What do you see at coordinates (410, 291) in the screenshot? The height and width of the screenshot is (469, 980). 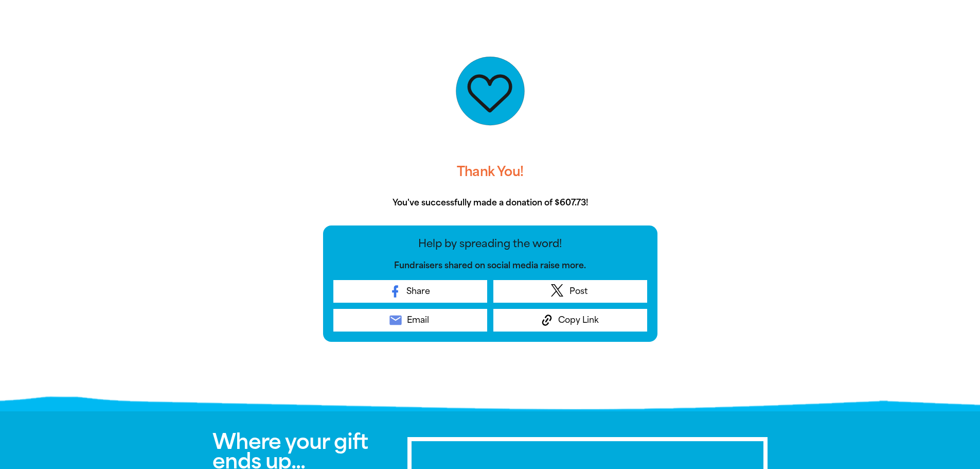 I see `a: Share` at bounding box center [410, 291].